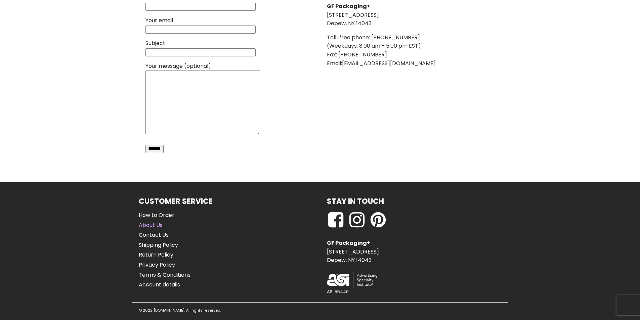 The width and height of the screenshot is (640, 320). I want to click on a: Account details, so click(165, 285).